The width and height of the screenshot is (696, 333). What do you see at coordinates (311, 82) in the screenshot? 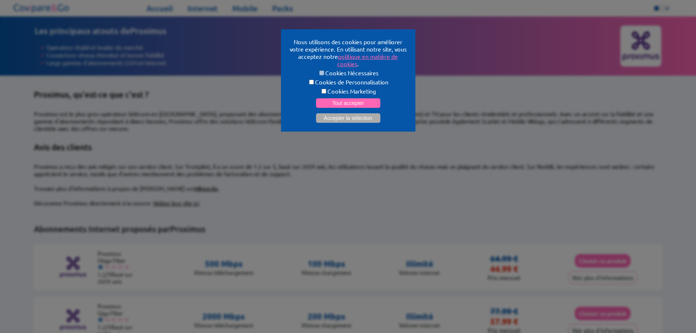
I see `input: Cookies de Personnalisation` at bounding box center [311, 82].